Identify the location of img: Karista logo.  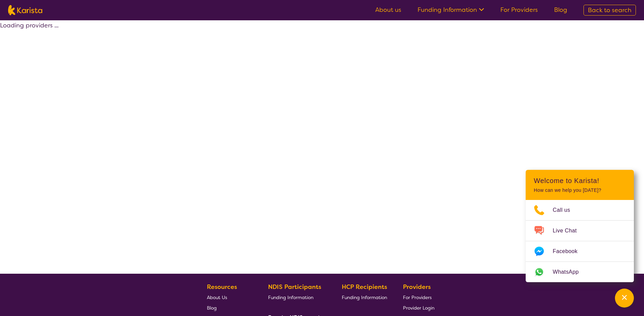
(25, 10).